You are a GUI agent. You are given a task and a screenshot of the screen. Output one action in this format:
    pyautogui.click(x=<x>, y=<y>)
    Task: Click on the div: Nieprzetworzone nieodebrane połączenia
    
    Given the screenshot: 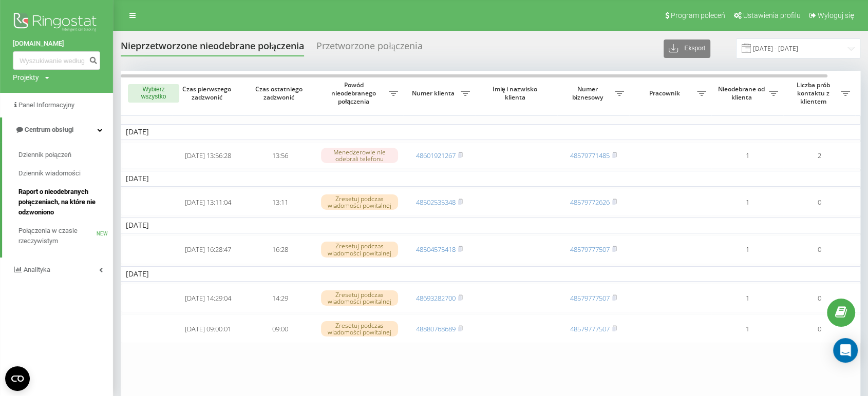 What is the action you would take?
    pyautogui.click(x=212, y=48)
    